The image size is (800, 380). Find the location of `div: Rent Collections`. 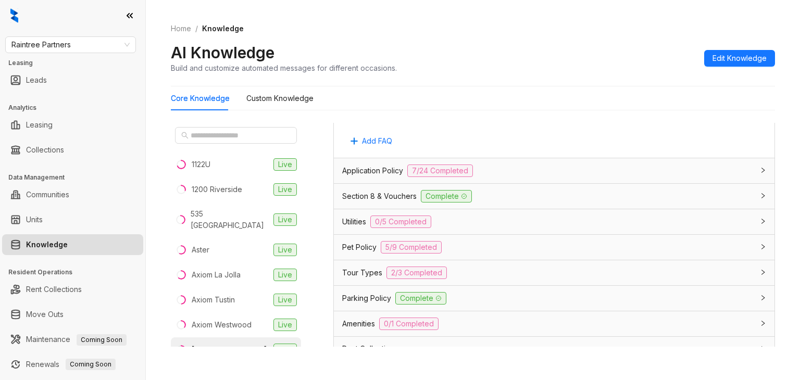

div: Rent Collections is located at coordinates (554, 349).